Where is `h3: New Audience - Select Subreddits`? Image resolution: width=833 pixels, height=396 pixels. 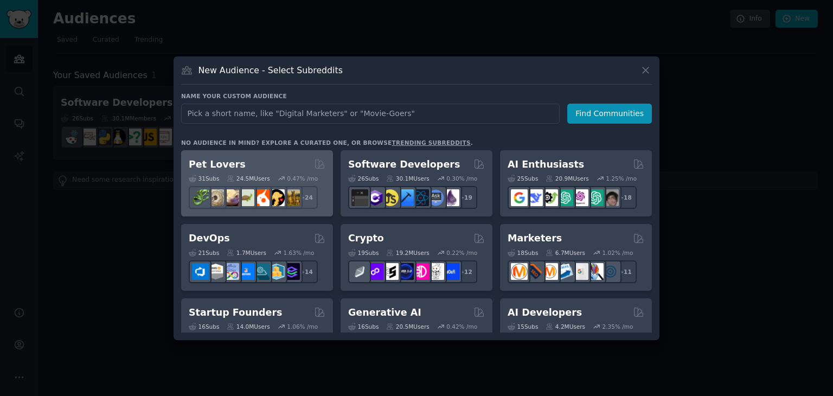 h3: New Audience - Select Subreddits is located at coordinates (271, 70).